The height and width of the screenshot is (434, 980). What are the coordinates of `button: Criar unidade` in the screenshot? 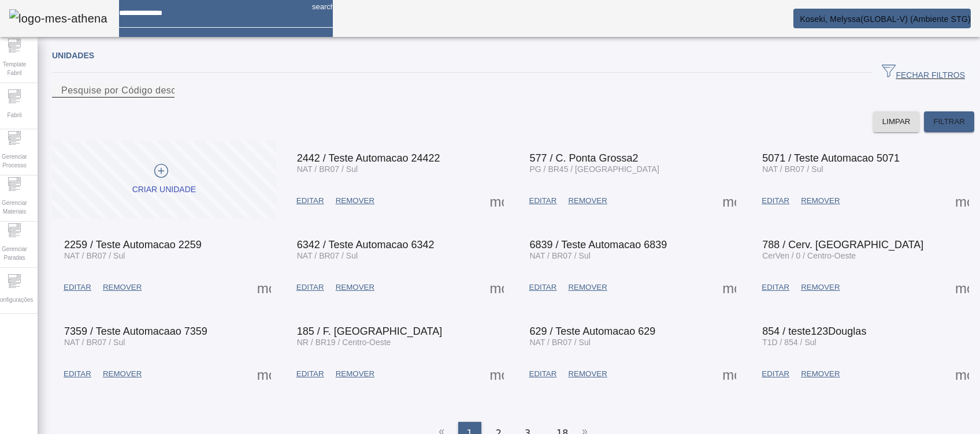 It's located at (164, 180).